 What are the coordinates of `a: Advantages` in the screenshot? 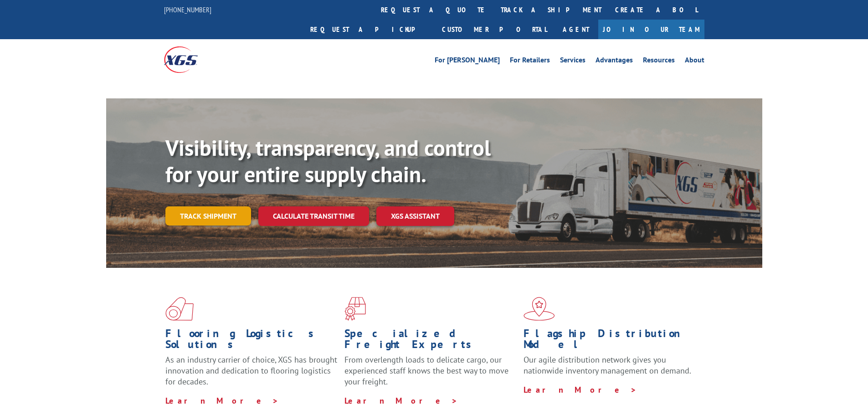 It's located at (614, 62).